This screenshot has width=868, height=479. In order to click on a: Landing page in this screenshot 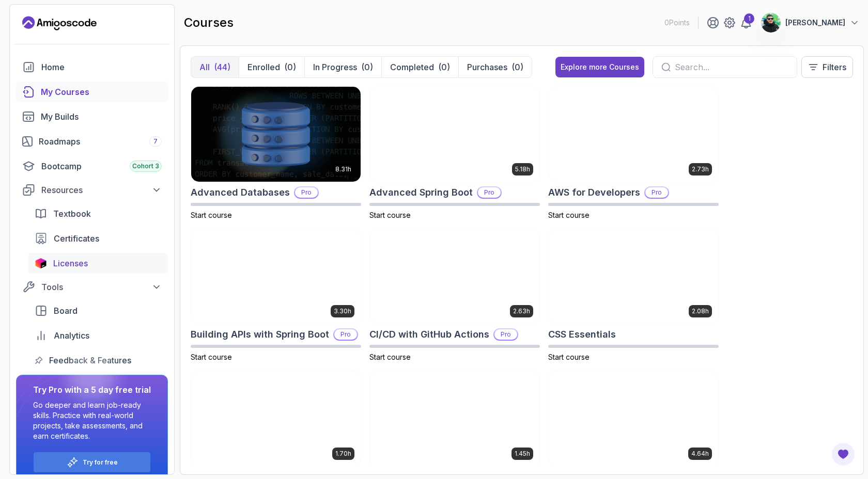, I will do `click(60, 23)`.